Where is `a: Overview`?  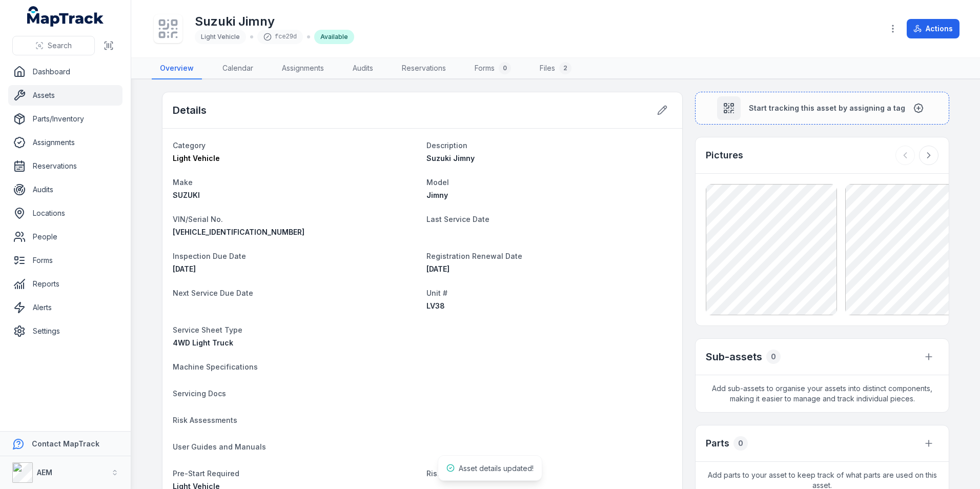
a: Overview is located at coordinates (177, 69).